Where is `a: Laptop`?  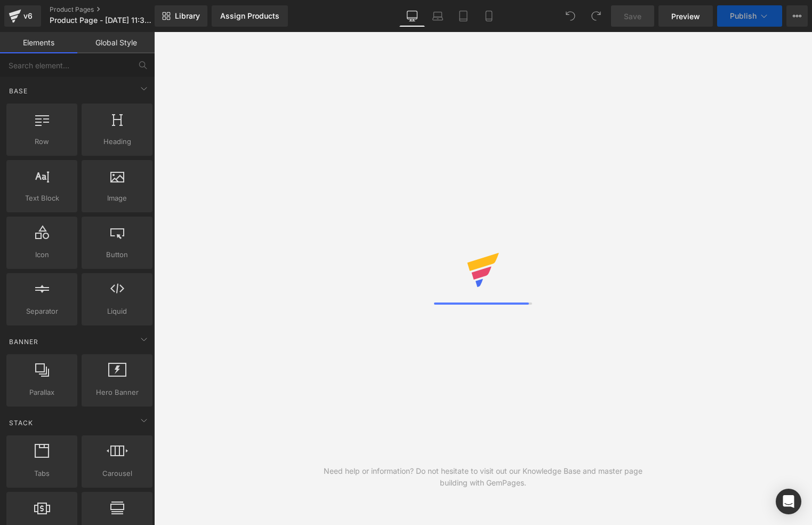
a: Laptop is located at coordinates (438, 16).